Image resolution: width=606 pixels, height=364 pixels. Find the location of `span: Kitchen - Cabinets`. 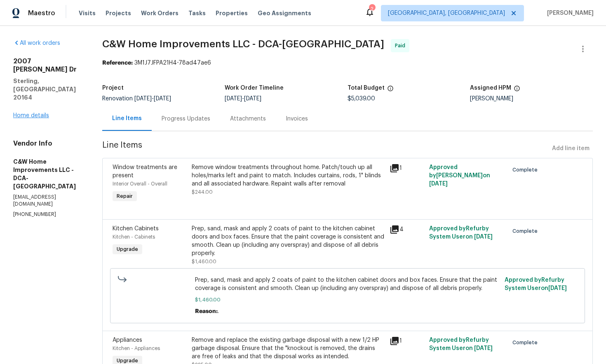

span: Kitchen - Cabinets is located at coordinates (134, 237).